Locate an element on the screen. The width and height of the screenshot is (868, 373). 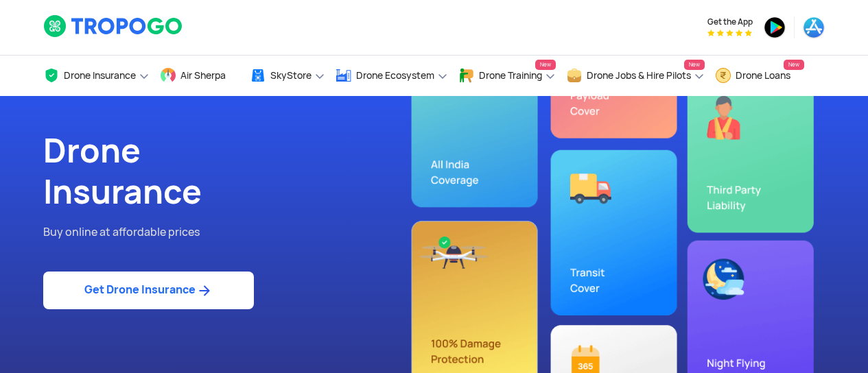
span: Drone Insurance is located at coordinates (99, 75).